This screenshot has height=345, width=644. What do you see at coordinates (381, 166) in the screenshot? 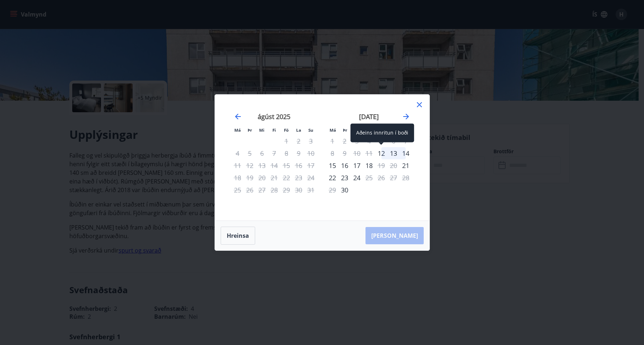
I see `td: Not available. föstudagur, 19. september 2025` at bounding box center [381, 166].